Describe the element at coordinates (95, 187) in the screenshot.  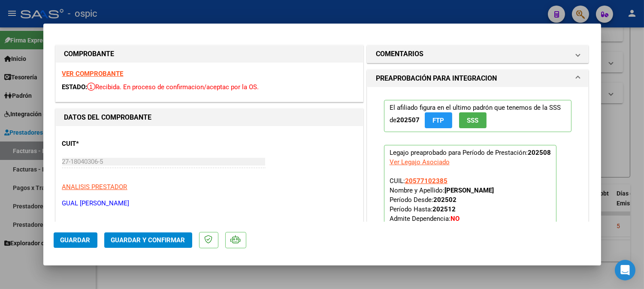
I see `span: ANALISIS PRESTADOR` at that location.